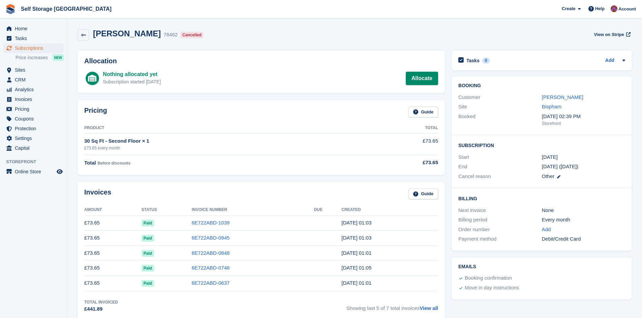  What do you see at coordinates (356, 268) in the screenshot?
I see `time: 2025-06-30 00:05:22 UTC` at bounding box center [356, 268].